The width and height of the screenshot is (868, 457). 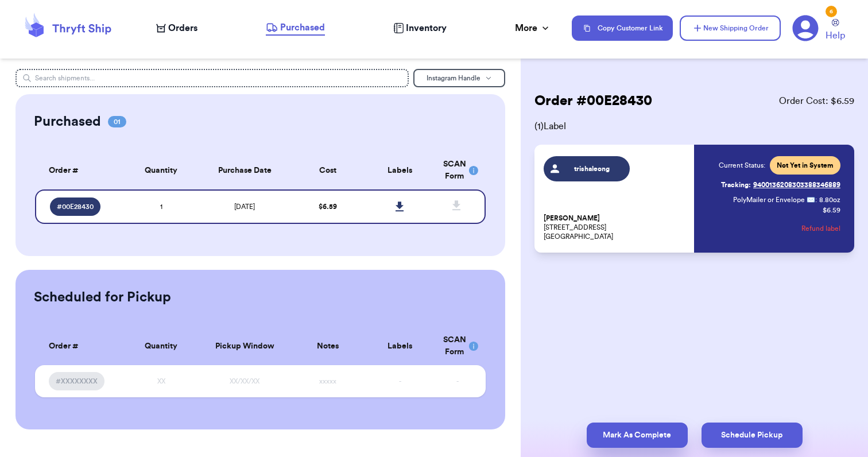 What do you see at coordinates (622, 28) in the screenshot?
I see `button: Copy Customer Link` at bounding box center [622, 28].